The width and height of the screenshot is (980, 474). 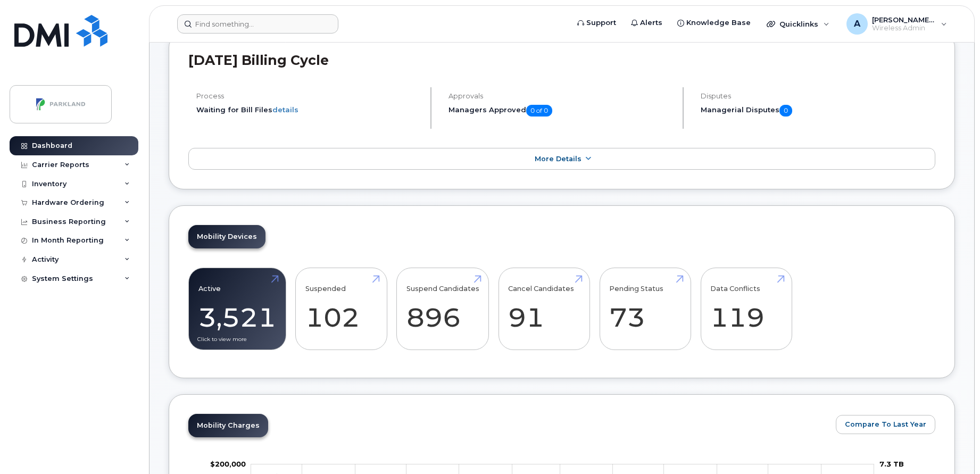 What do you see at coordinates (558, 159) in the screenshot?
I see `span: More Details` at bounding box center [558, 159].